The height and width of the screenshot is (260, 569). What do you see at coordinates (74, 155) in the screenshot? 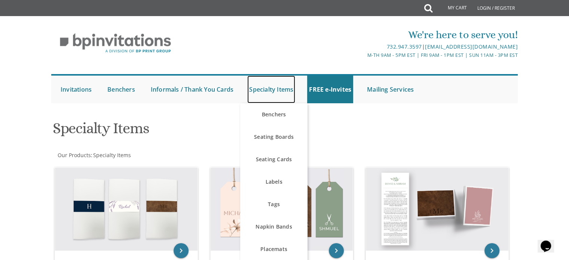
I see `a: Our Products` at bounding box center [74, 155].